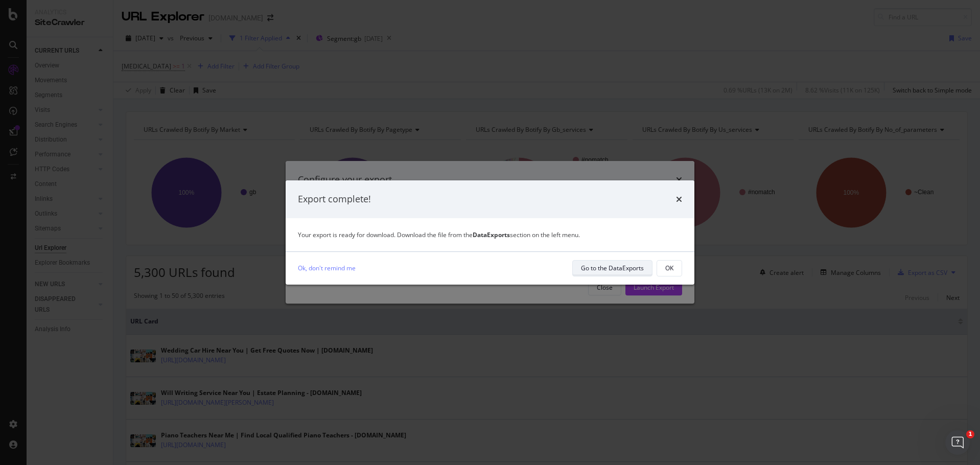 The image size is (980, 465). I want to click on div: Export complete!, so click(334, 199).